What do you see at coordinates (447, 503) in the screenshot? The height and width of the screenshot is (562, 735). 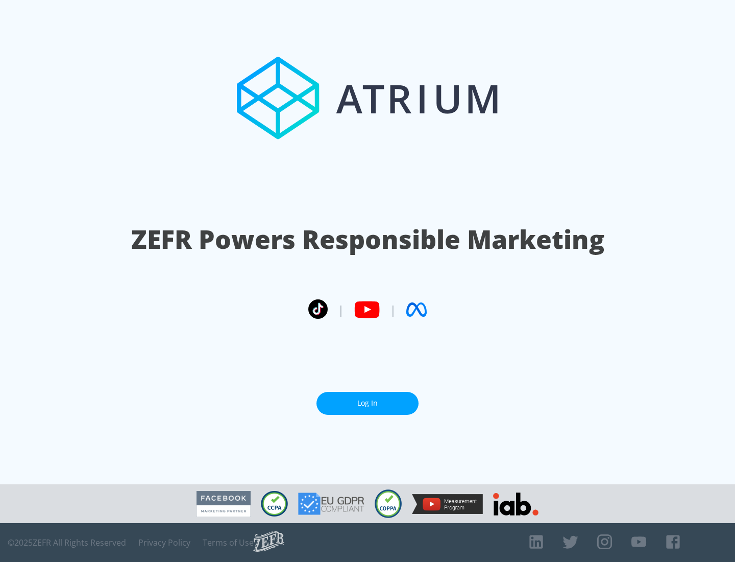 I see `img: YouTube Measurement Program` at bounding box center [447, 503].